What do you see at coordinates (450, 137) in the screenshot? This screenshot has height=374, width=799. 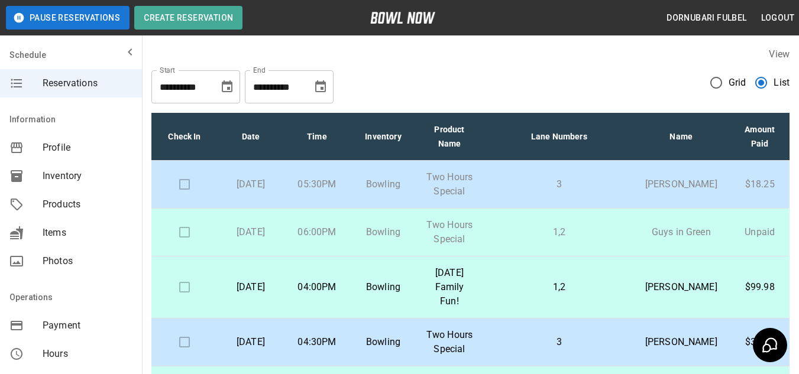 I see `th: Product Name` at bounding box center [450, 137].